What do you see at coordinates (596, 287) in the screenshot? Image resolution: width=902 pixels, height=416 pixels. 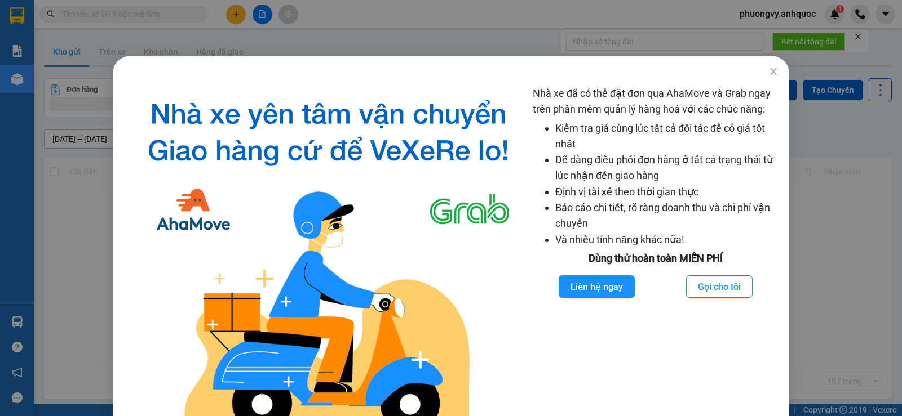 I see `button: Liên hệ ngay` at bounding box center [596, 287].